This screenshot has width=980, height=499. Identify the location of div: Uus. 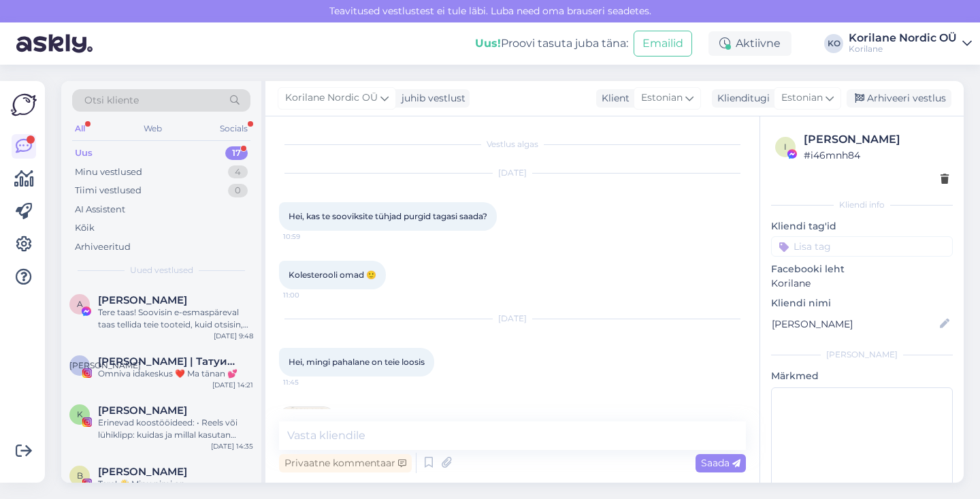
(84, 153).